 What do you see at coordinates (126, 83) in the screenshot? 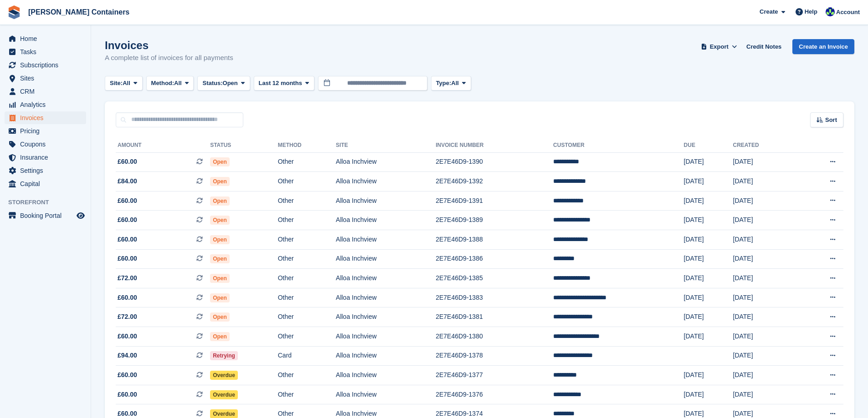
I see `span: All` at bounding box center [126, 83].